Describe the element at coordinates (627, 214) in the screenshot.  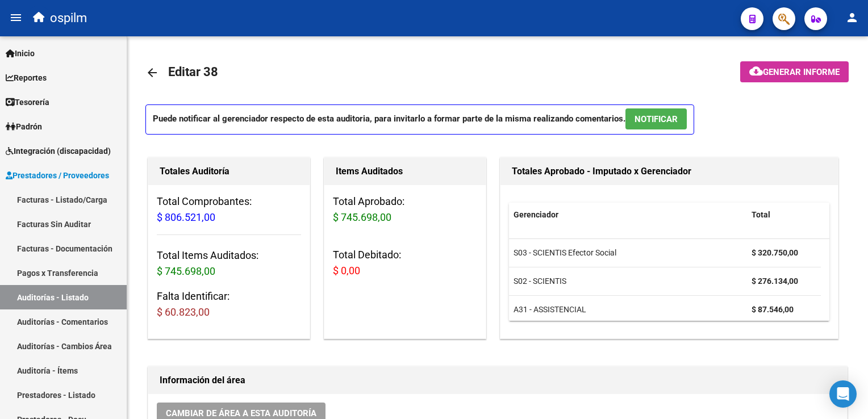
I see `datatable-header-cell: Gerenciador` at that location.